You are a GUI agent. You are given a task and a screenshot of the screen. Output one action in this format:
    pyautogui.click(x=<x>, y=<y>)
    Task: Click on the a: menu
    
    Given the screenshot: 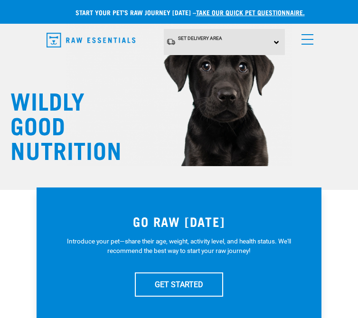 What is the action you would take?
    pyautogui.click(x=306, y=37)
    